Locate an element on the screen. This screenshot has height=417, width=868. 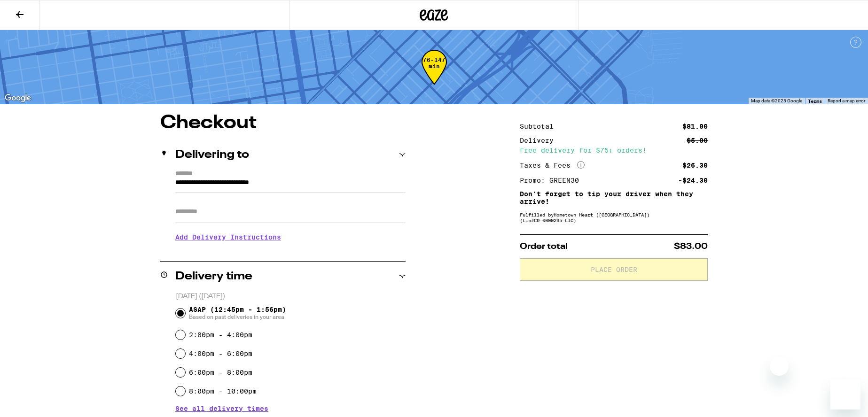
label: 6:00pm - 8:00pm is located at coordinates (221, 372).